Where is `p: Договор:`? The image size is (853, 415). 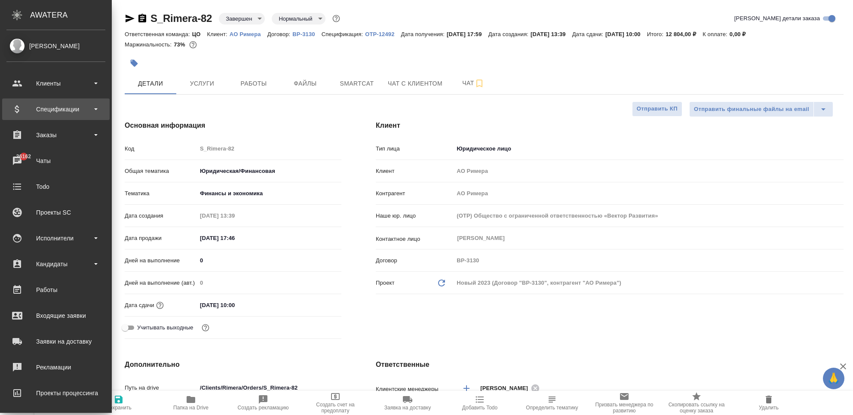 p: Договор: is located at coordinates (280, 34).